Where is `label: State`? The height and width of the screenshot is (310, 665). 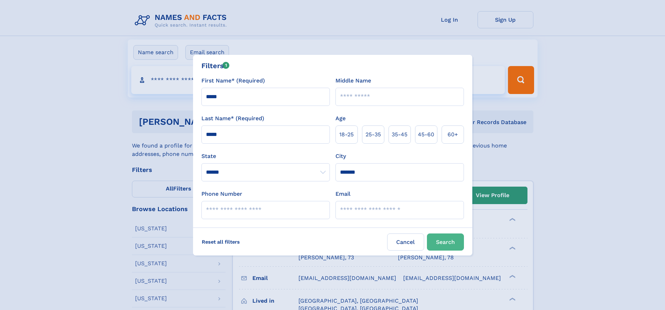 label: State is located at coordinates (266, 156).